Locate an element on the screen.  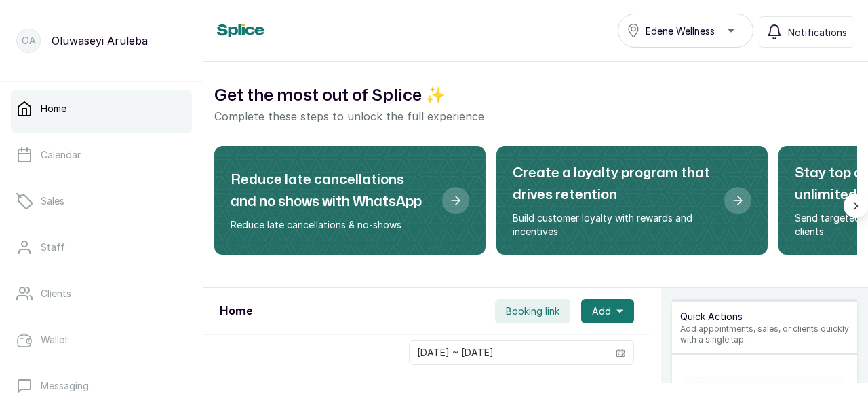
p: Reduce late cancellations & no-shows is located at coordinates (331, 225).